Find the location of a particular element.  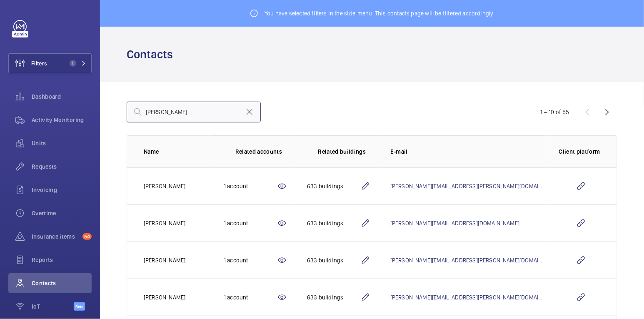

span: Invoicing is located at coordinates (62, 190).